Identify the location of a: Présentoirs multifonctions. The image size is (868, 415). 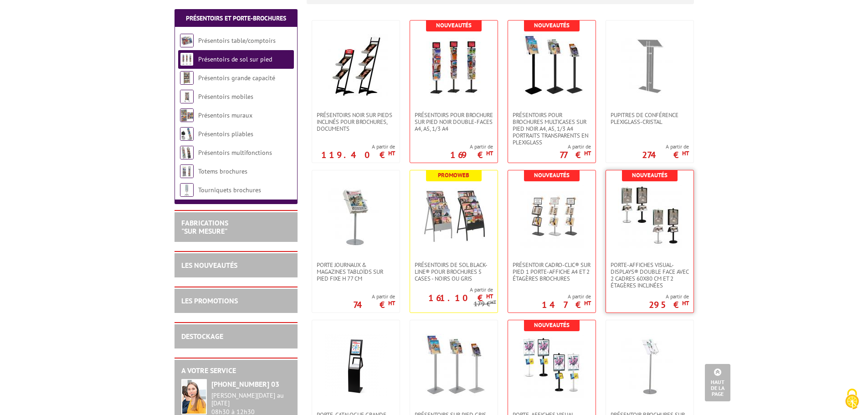
(235, 153).